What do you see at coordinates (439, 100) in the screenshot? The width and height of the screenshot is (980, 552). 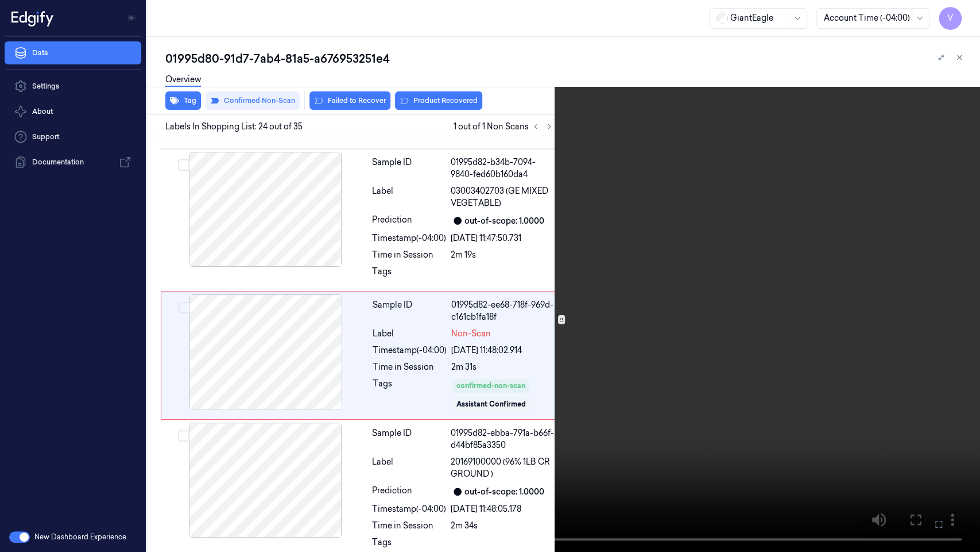 I see `button: Product Recovered` at bounding box center [439, 100].